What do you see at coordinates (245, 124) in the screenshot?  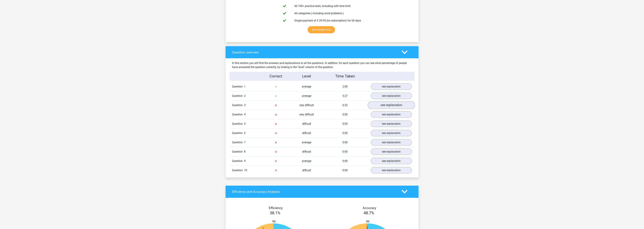 I see `span: 5` at bounding box center [245, 124].